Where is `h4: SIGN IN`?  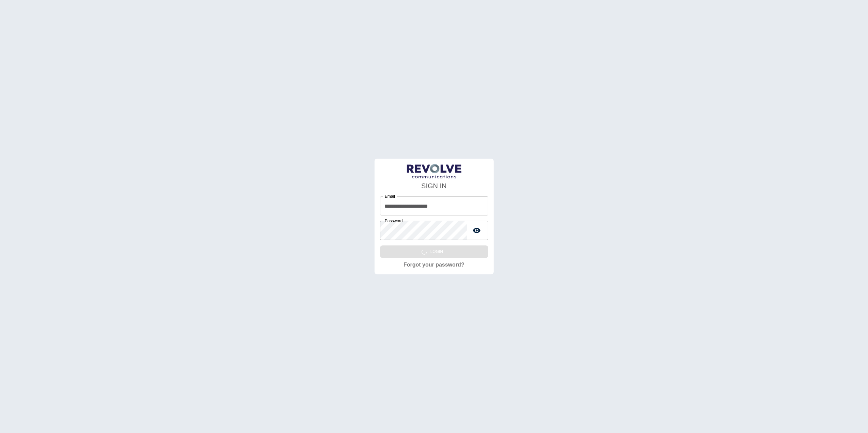
h4: SIGN IN is located at coordinates (434, 186).